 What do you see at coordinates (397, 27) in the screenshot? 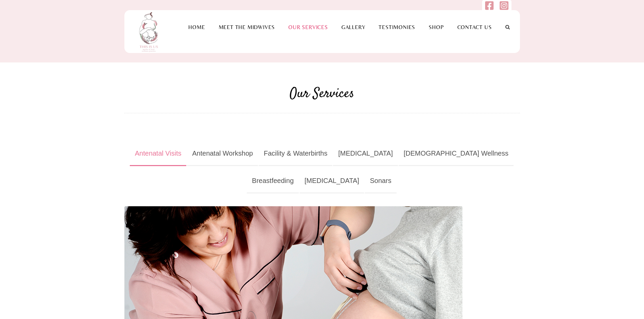
I see `a: Testimonies` at bounding box center [397, 27].